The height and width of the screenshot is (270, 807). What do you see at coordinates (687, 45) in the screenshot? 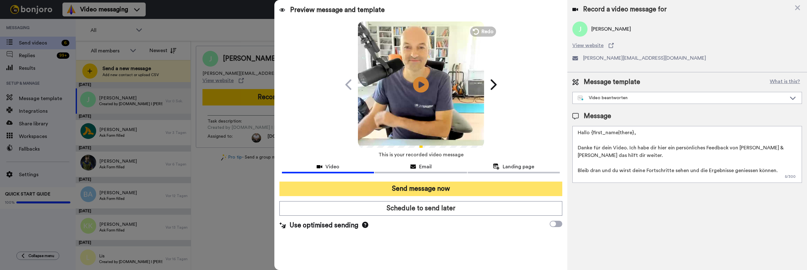
I see `a: View website` at bounding box center [687, 45].